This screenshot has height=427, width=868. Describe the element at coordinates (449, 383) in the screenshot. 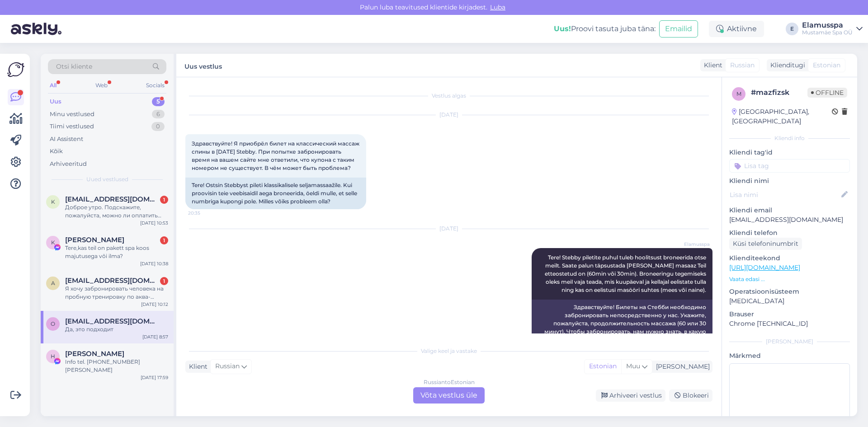

I see `div: Russian to Estonian` at that location.